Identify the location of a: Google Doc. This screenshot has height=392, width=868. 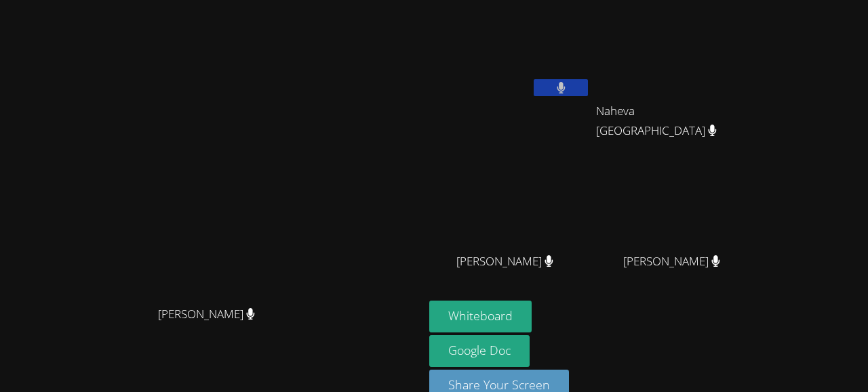
(480, 351).